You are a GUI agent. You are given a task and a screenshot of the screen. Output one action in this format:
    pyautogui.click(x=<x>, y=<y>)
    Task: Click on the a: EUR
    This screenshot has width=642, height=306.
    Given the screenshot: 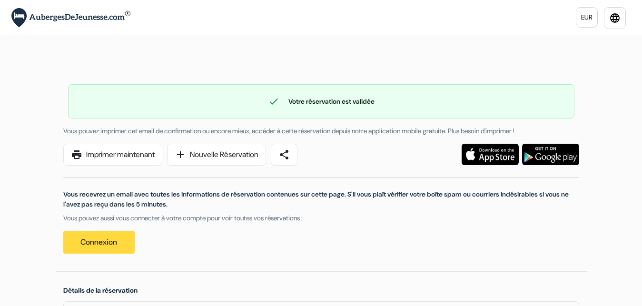 What is the action you would take?
    pyautogui.click(x=587, y=17)
    